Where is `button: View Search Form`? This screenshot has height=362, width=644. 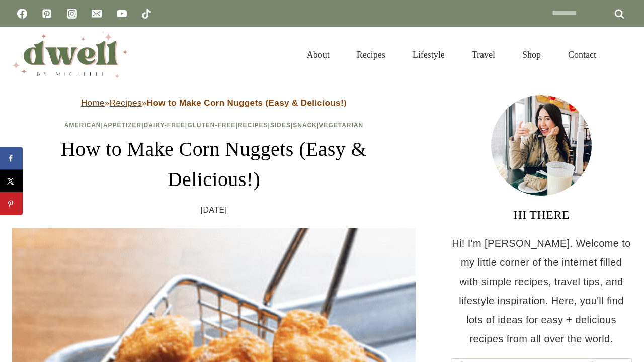
button: View Search Form is located at coordinates (623, 55).